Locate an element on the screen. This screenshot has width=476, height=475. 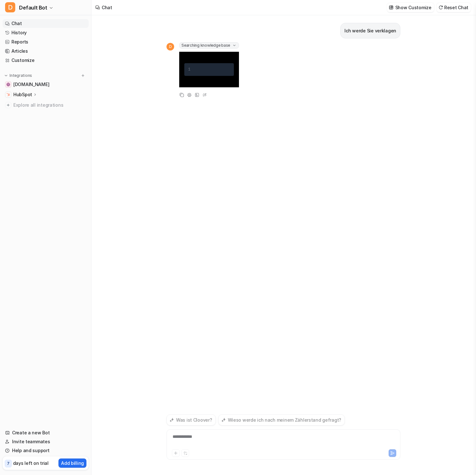
a: Reports is located at coordinates (45, 42).